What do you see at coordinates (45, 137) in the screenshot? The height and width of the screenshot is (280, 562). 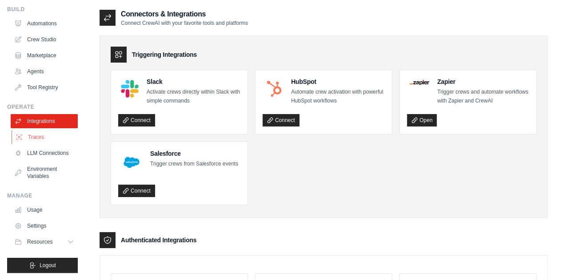 I see `a: Traces` at bounding box center [45, 137].